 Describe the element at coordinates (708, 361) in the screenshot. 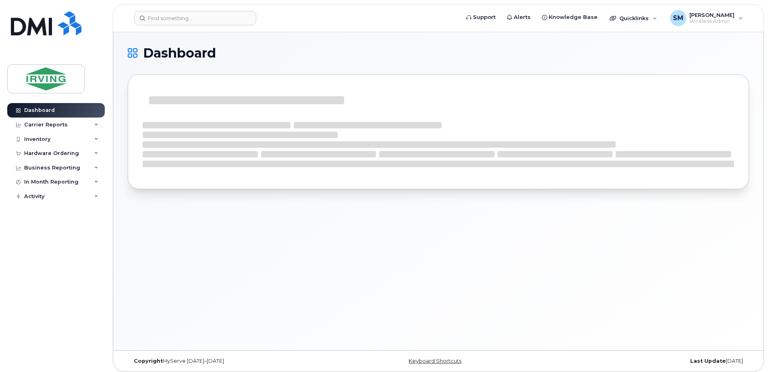

I see `strong: Last Update` at that location.